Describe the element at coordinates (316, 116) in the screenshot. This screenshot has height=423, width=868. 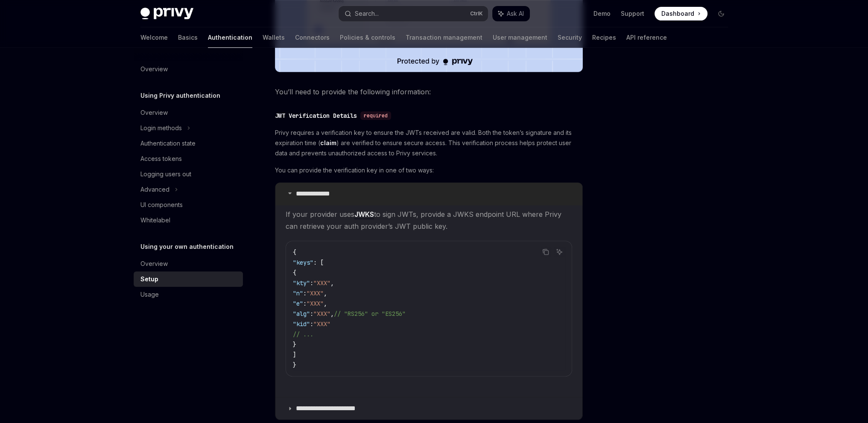
I see `div: JWT Verification Details` at that location.